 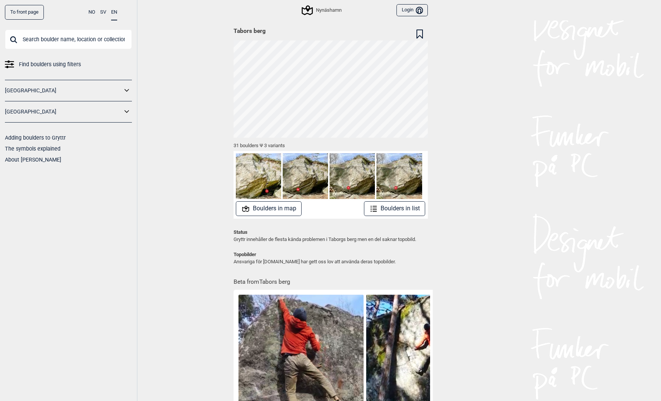 What do you see at coordinates (35, 138) in the screenshot?
I see `a: Adding boulders to Gryttr` at bounding box center [35, 138].